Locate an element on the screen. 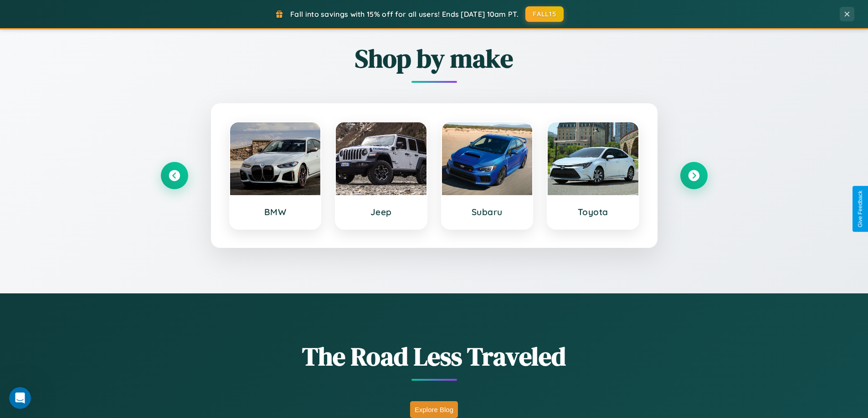 This screenshot has width=868, height=418. h3: Jeep is located at coordinates (380, 212).